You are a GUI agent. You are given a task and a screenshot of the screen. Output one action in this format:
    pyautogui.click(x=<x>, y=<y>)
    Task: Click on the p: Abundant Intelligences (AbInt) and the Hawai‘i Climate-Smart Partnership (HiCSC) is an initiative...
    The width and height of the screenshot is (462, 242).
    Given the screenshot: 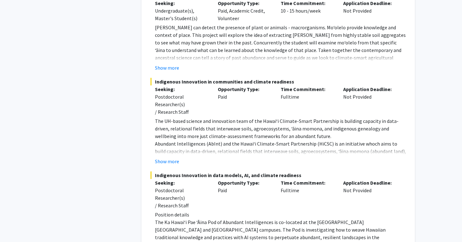 What is the action you would take?
    pyautogui.click(x=281, y=158)
    